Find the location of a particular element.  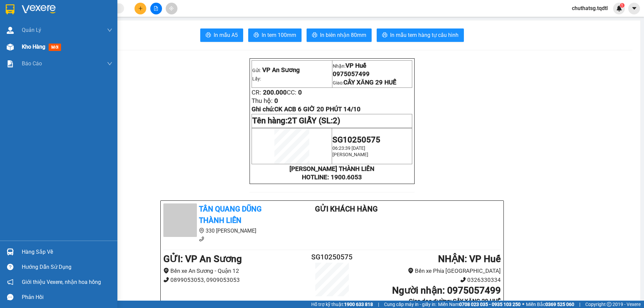

span: In tem 100mm is located at coordinates (279, 35).